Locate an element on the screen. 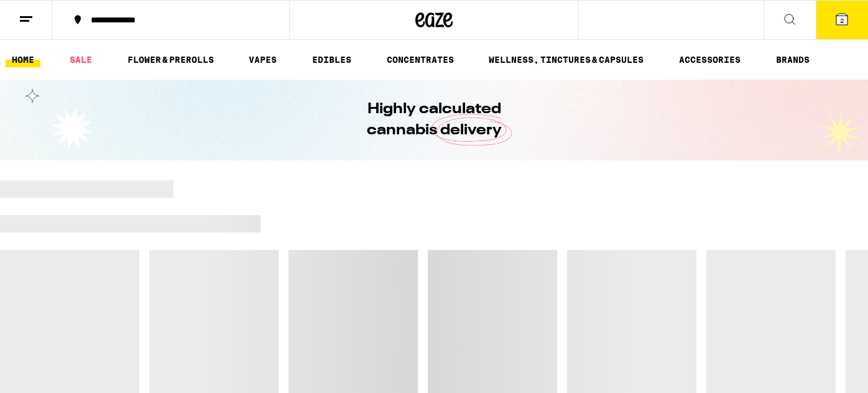  a: BRANDS is located at coordinates (793, 59).